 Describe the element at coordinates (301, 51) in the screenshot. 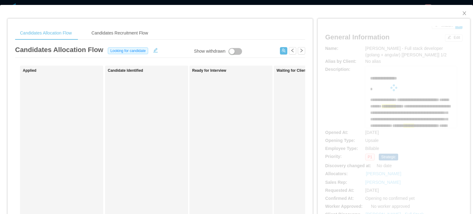

I see `button: icon: right` at that location.